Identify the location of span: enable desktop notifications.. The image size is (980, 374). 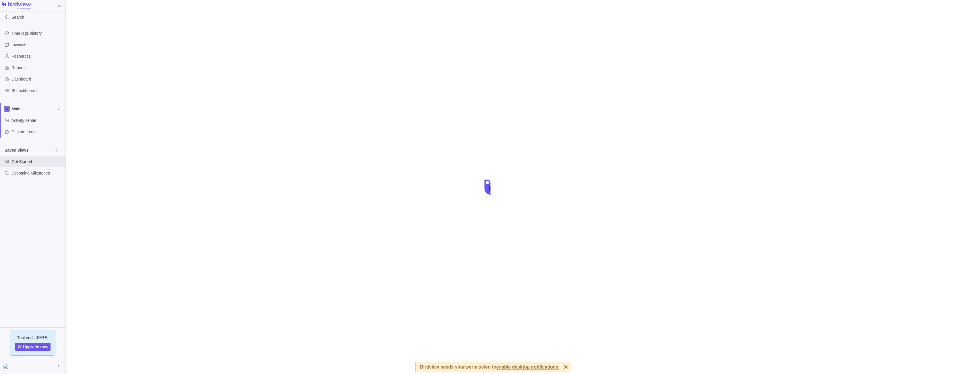
(528, 368).